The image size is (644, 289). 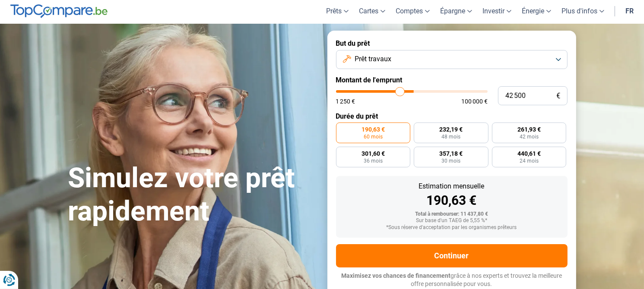 I want to click on span: 190,63 €, so click(x=373, y=129).